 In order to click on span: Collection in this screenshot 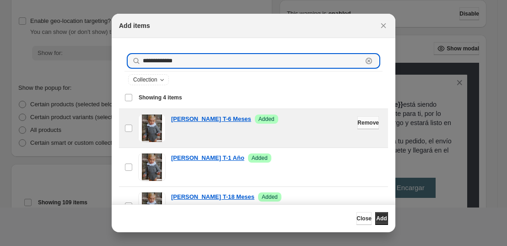, I will do `click(145, 80)`.